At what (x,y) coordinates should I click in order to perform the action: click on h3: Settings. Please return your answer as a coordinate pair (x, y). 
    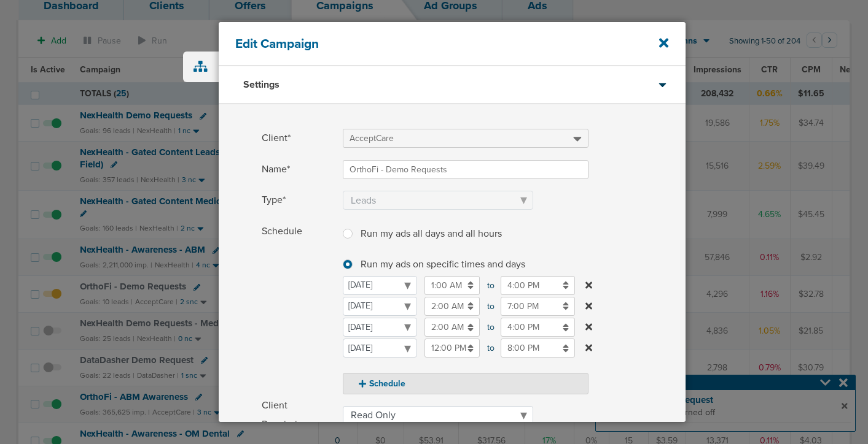
    Looking at the image, I should click on (261, 85).